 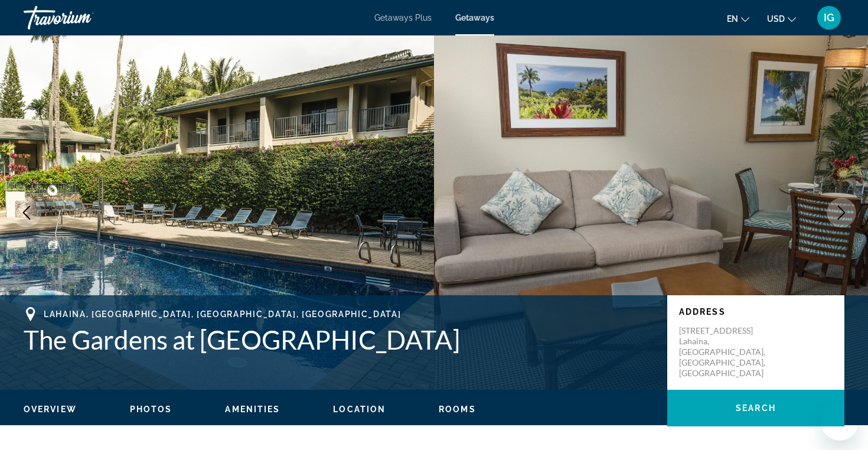 I want to click on button: Next image, so click(x=841, y=213).